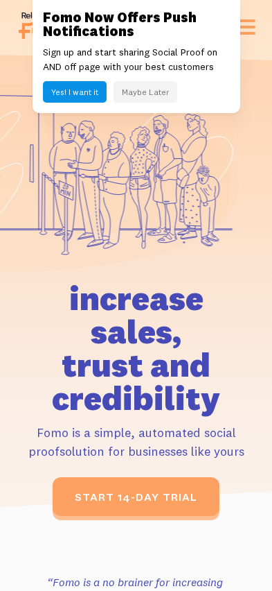 This screenshot has width=272, height=591. I want to click on h1: increase sales, trust and credibility, so click(136, 348).